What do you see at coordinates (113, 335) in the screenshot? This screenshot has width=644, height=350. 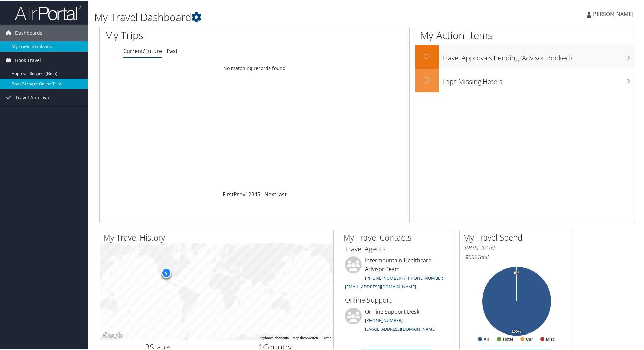 I see `a: Open this area in Google Maps (opens a new window)` at bounding box center [113, 335].